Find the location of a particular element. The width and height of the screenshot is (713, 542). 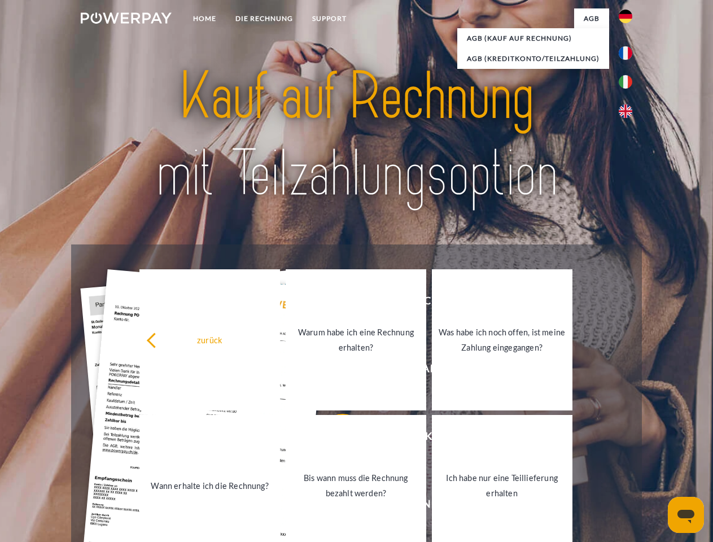

a: Home is located at coordinates (204, 19).